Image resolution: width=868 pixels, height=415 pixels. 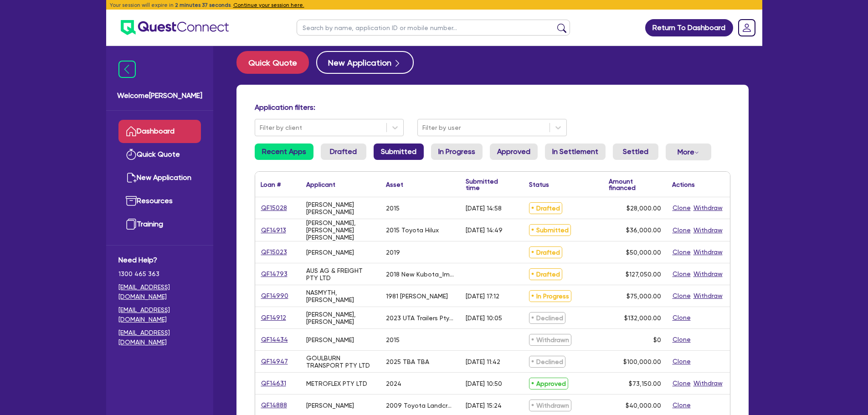 I want to click on a: Dropdown toggle, so click(x=747, y=28).